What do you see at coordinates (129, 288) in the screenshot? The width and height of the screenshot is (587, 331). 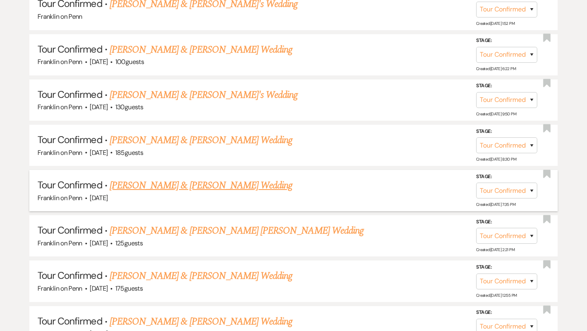 I see `span: 175 guests` at bounding box center [129, 288].